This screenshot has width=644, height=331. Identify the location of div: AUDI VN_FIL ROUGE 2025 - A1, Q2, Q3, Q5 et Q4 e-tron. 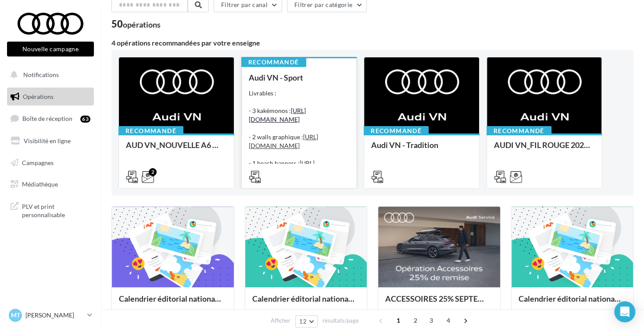
(545, 150).